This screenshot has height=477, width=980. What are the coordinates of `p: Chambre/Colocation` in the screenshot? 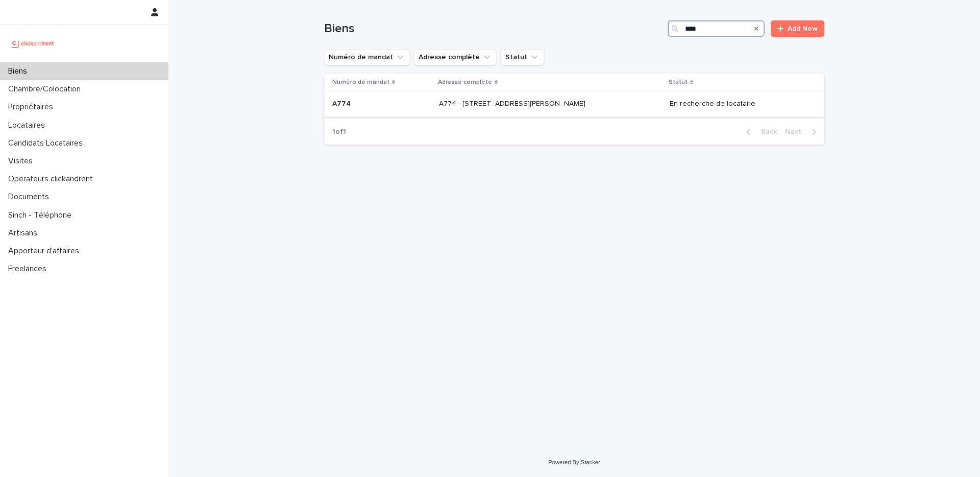 It's located at (47, 89).